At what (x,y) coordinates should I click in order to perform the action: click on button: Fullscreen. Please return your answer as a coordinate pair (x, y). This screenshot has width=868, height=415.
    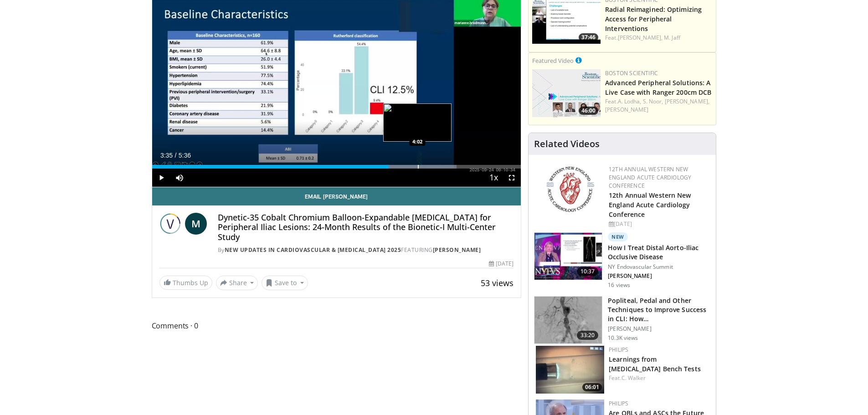
    Looking at the image, I should click on (511, 178).